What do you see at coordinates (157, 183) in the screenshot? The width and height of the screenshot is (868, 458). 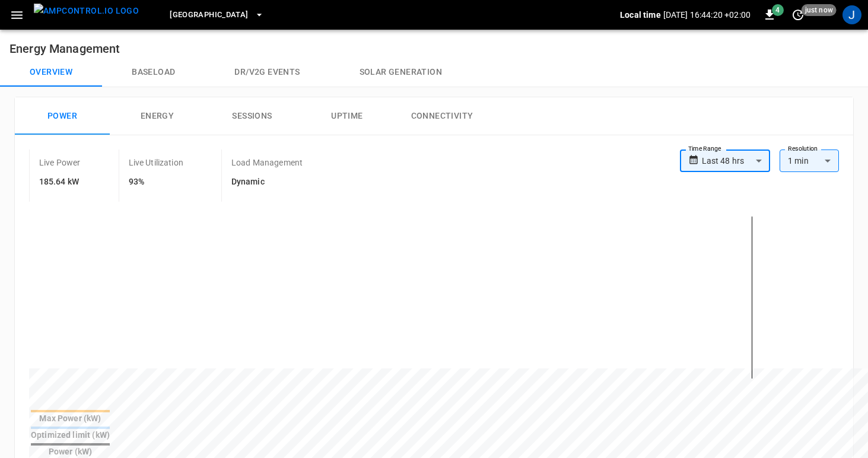 I see `h6: 93%` at bounding box center [157, 183].